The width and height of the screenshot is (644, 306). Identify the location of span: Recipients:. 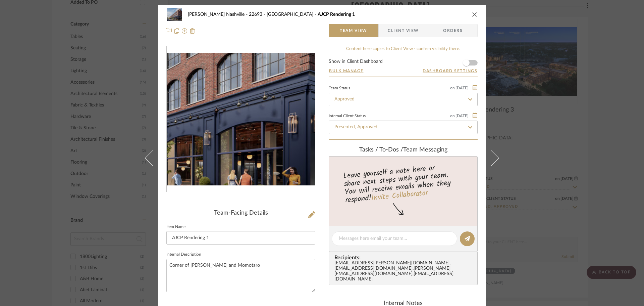
(404, 257).